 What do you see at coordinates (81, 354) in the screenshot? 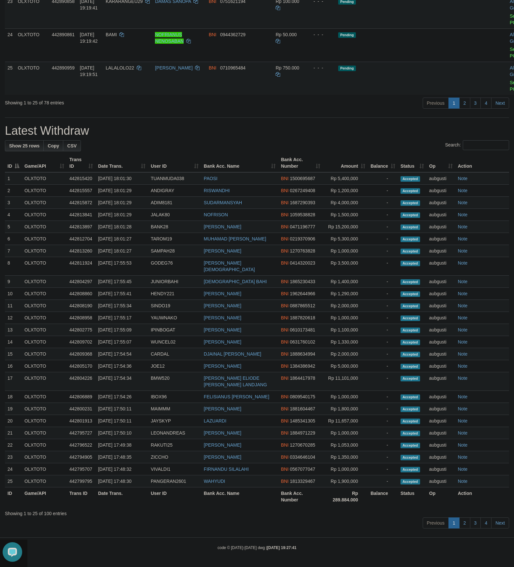
I see `td: 442809368` at bounding box center [81, 354].